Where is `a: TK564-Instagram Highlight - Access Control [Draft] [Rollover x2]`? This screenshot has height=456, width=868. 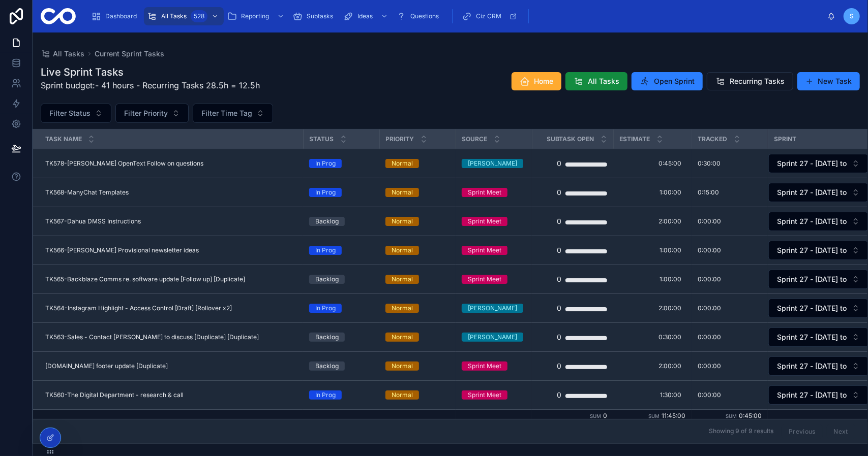 a: TK564-Instagram Highlight - Access Control [Draft] [Rollover x2] is located at coordinates (171, 308).